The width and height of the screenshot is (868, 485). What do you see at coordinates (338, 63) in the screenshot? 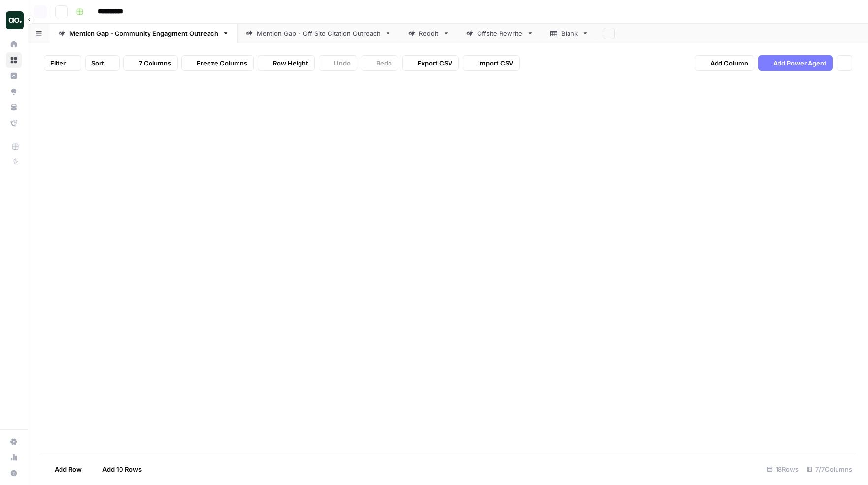
I see `button: Undo` at bounding box center [338, 63].